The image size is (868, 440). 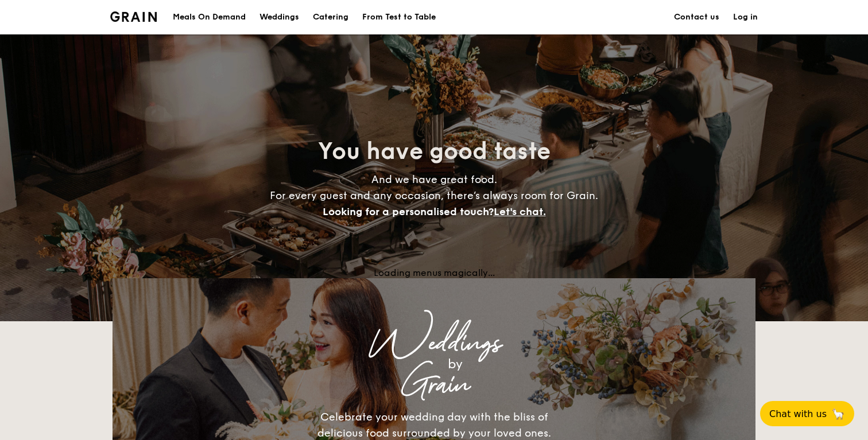 I want to click on img: Grain, so click(x=133, y=17).